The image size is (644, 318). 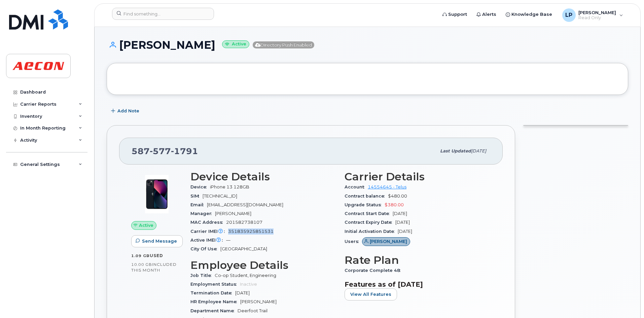 I want to click on span: MAC Address, so click(x=208, y=222).